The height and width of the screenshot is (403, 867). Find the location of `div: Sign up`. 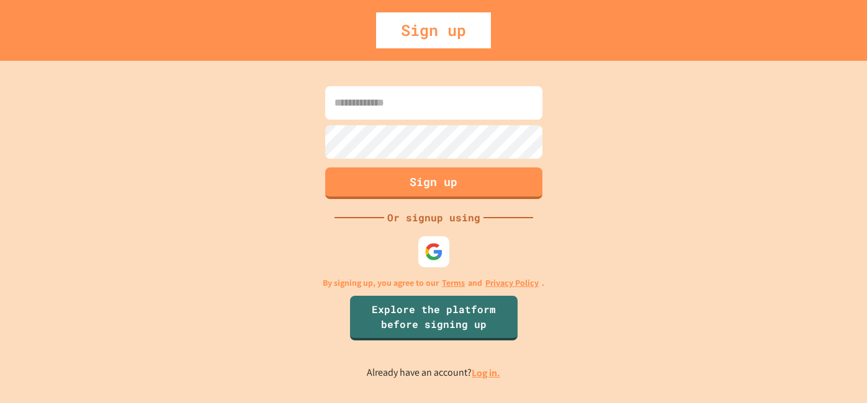

div: Sign up is located at coordinates (433, 30).